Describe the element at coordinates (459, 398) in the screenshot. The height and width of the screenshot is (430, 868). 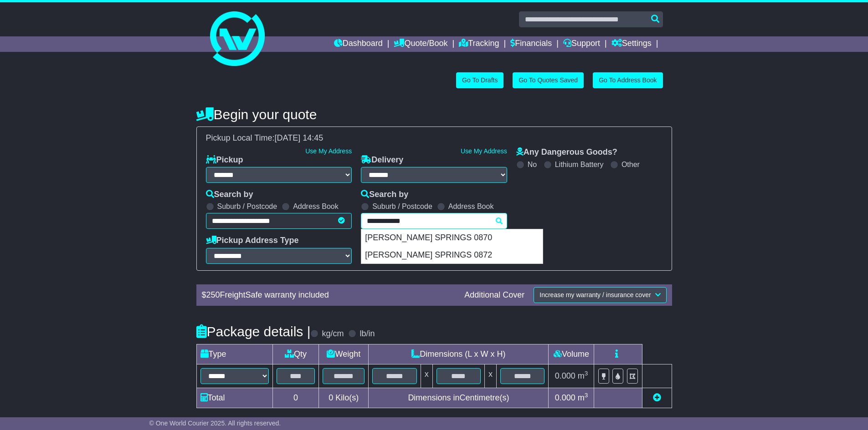
I see `td: Dimensions in Centimetre(s)` at that location.